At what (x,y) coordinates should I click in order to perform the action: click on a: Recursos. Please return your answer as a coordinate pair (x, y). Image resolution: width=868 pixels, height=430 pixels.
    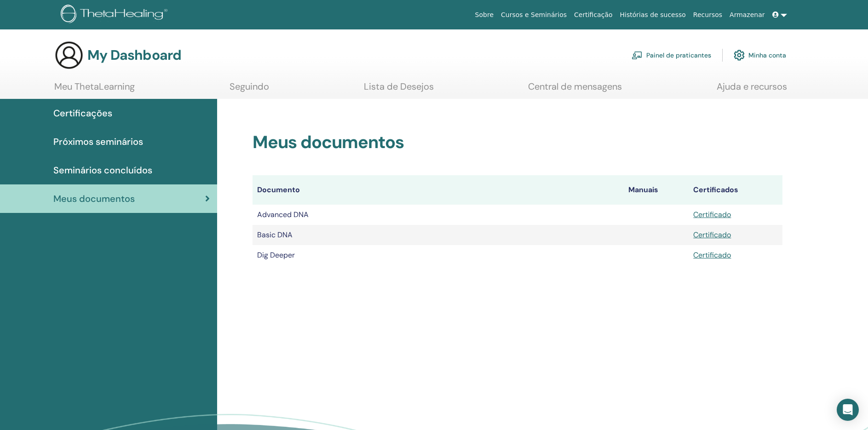
    Looking at the image, I should click on (708, 15).